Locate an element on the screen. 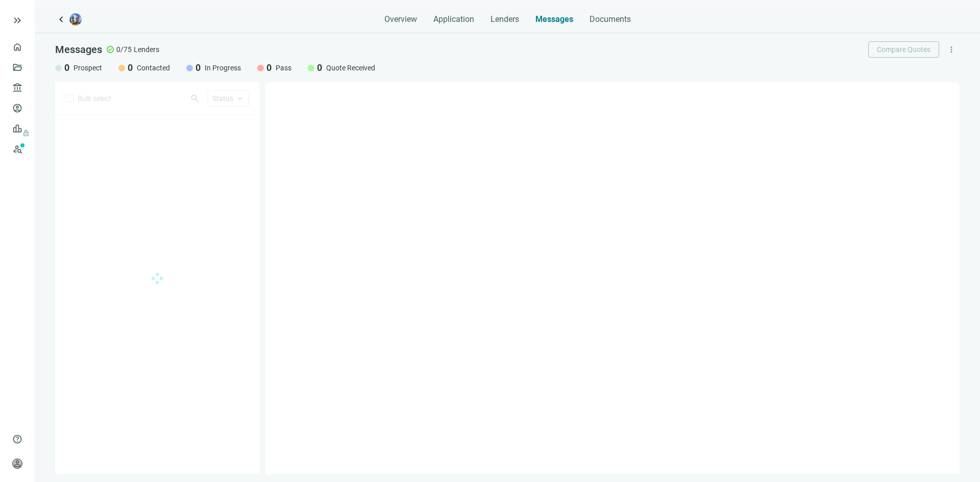 The image size is (980, 482). span: Application is located at coordinates (454, 20).